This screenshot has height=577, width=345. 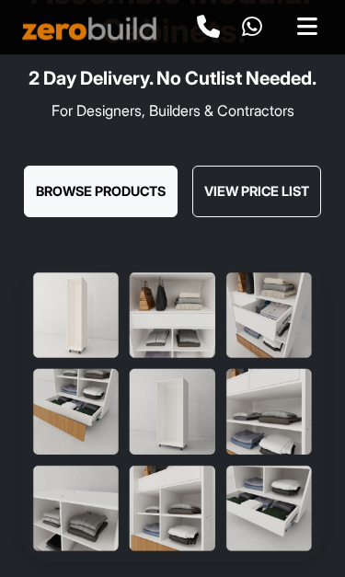 What do you see at coordinates (100, 192) in the screenshot?
I see `a: Browse Products` at bounding box center [100, 192].